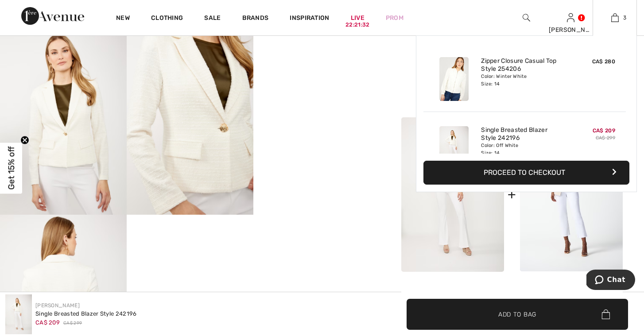  What do you see at coordinates (571, 18) in the screenshot?
I see `a: Sign In` at bounding box center [571, 18].